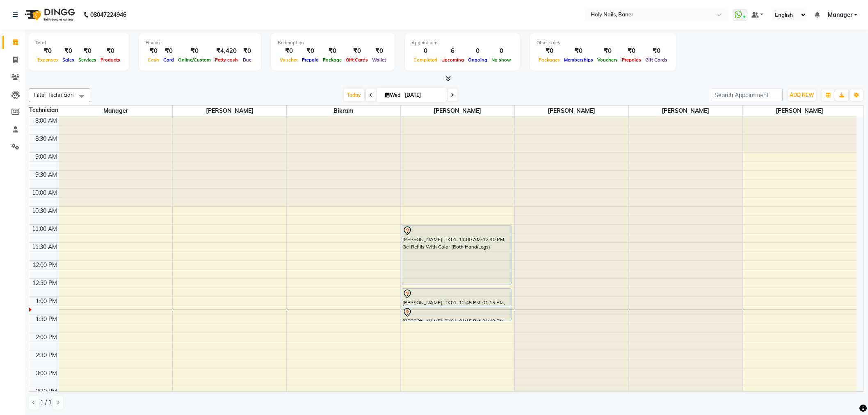 This screenshot has width=868, height=415. Describe the element at coordinates (47, 60) in the screenshot. I see `span: Expenses` at that location.